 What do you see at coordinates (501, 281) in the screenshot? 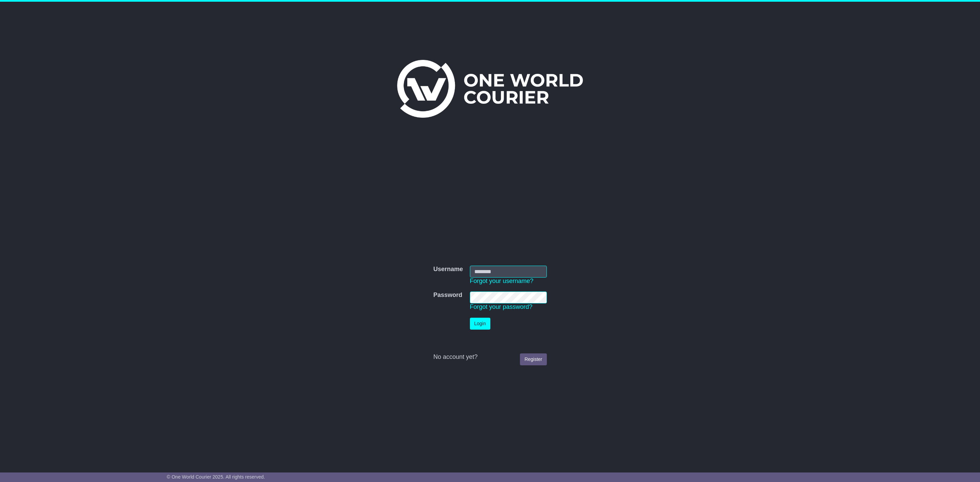
I see `a: Forgot your username?` at bounding box center [501, 281].